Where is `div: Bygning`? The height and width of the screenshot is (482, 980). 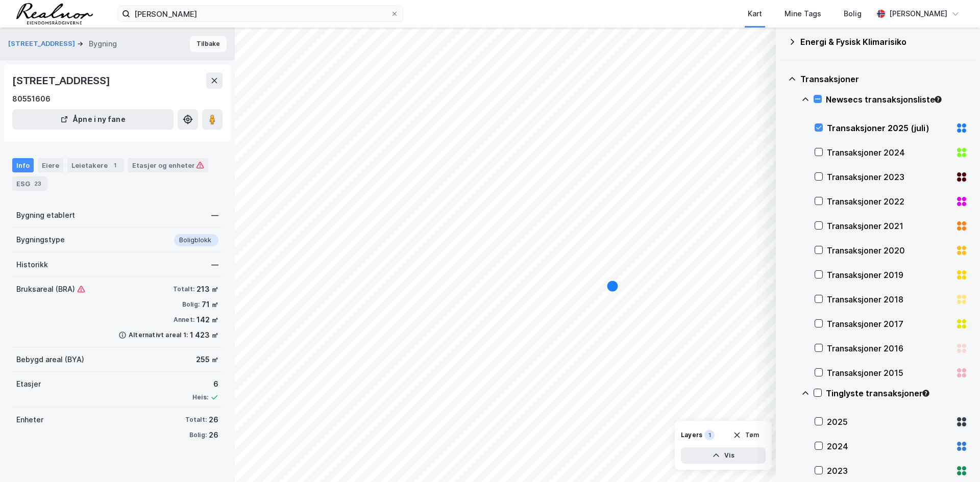 div: Bygning is located at coordinates (102, 44).